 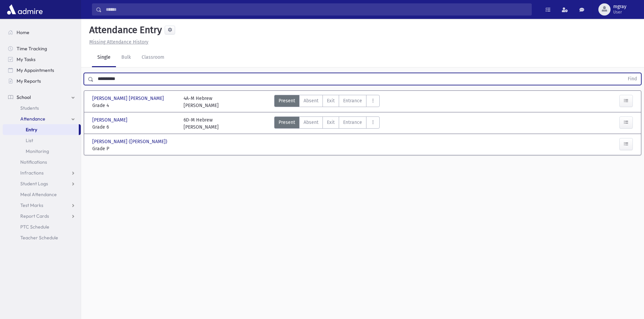 What do you see at coordinates (41, 70) in the screenshot?
I see `a: My Appointments` at bounding box center [41, 70].